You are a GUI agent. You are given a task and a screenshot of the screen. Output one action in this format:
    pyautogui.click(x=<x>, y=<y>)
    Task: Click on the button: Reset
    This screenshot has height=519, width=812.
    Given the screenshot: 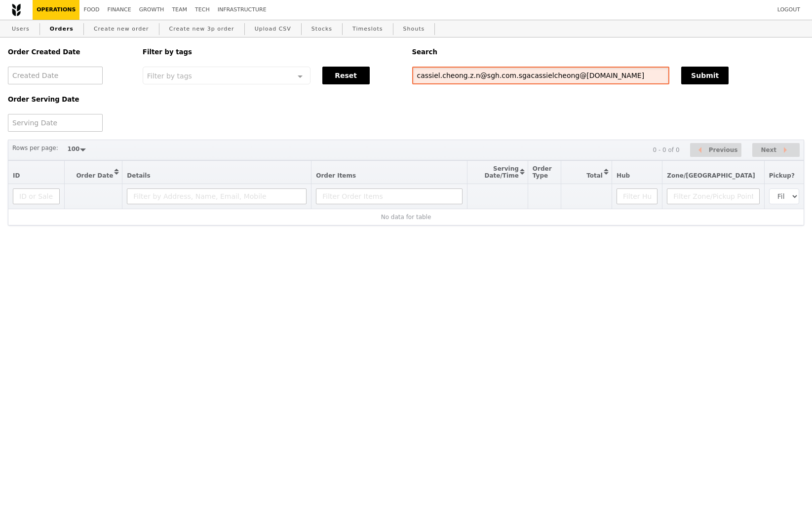 What is the action you would take?
    pyautogui.click(x=346, y=75)
    